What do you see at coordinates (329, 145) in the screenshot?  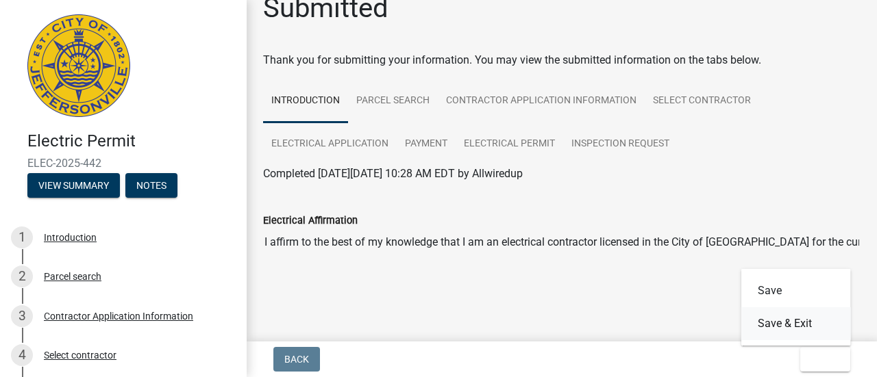 I see `a: Electrical Application` at bounding box center [329, 145].